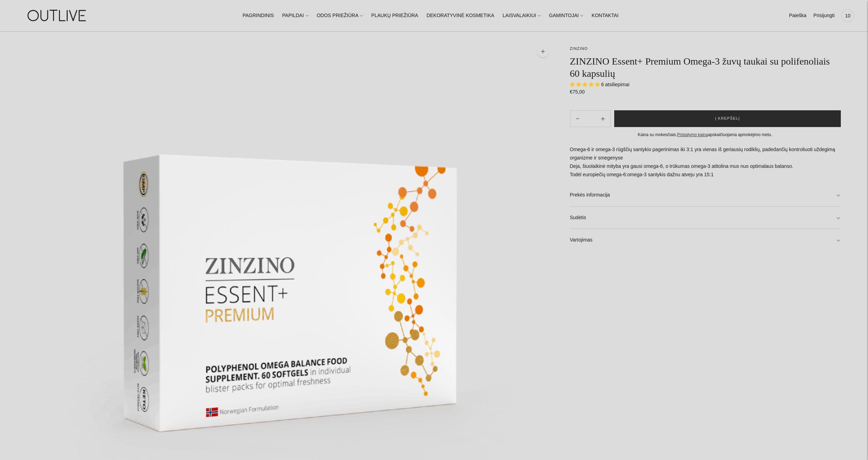 This screenshot has width=868, height=460. Describe the element at coordinates (824, 16) in the screenshot. I see `a: Prisijungti` at that location.